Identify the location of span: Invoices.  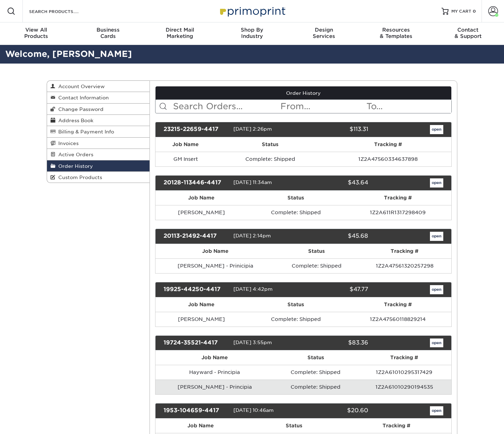
(67, 144).